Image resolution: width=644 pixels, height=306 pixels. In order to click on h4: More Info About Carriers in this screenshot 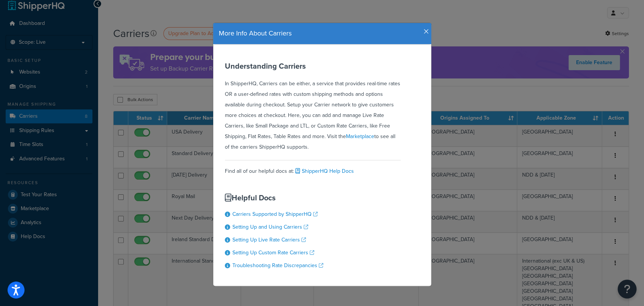, I will do `click(322, 34)`.